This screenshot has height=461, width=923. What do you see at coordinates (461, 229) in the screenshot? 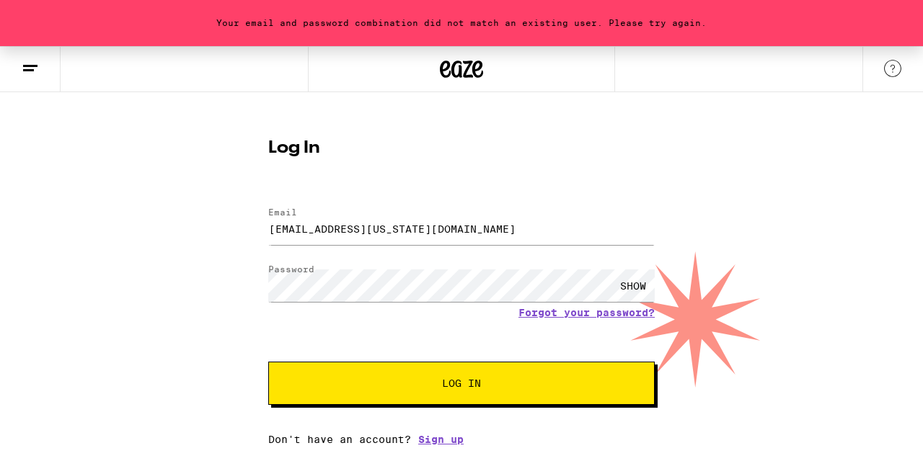
I see `input: Email` at bounding box center [461, 229].